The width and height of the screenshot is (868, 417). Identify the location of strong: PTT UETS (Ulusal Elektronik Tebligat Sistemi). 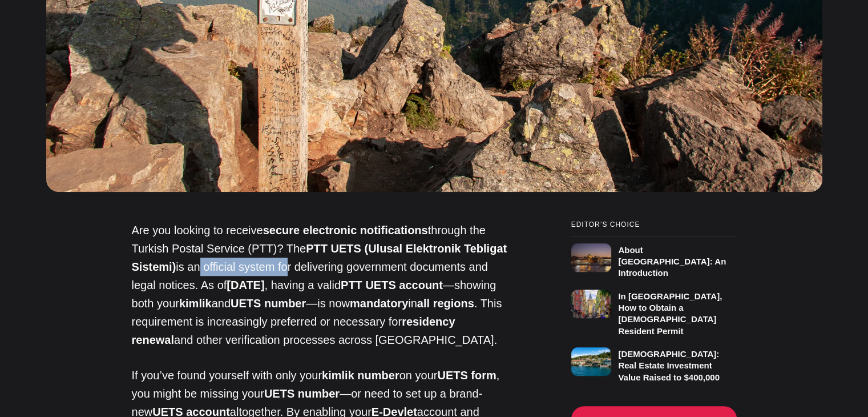
(320, 258).